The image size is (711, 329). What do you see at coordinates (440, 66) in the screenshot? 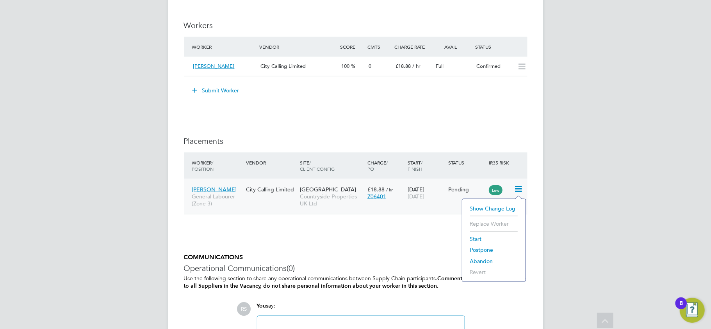
I see `span: Full` at bounding box center [440, 66].